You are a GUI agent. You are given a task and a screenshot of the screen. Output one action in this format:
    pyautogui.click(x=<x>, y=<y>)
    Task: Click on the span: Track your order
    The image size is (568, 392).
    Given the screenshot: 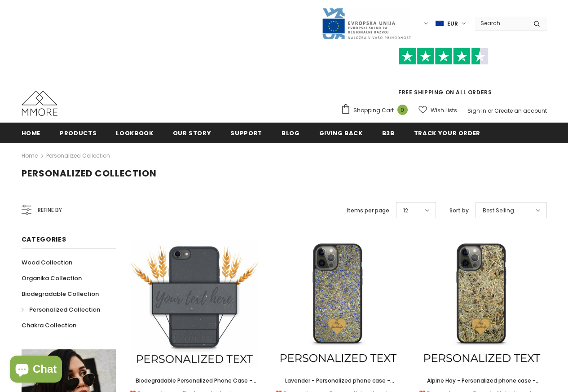 What is the action you would take?
    pyautogui.click(x=447, y=133)
    